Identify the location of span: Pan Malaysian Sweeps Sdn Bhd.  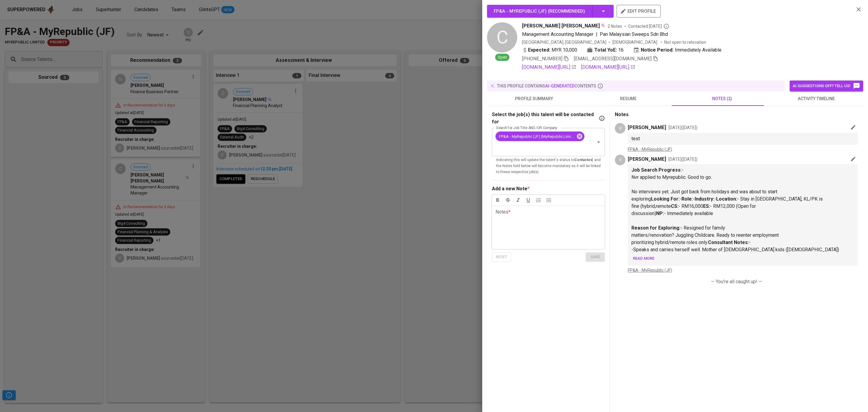
(634, 34).